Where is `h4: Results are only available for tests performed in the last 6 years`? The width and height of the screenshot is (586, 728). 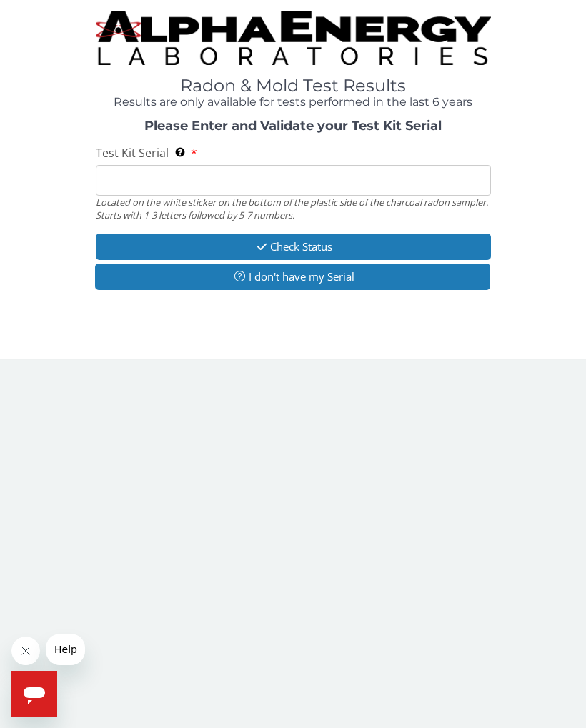
h4: Results are only available for tests performed in the last 6 years is located at coordinates (293, 102).